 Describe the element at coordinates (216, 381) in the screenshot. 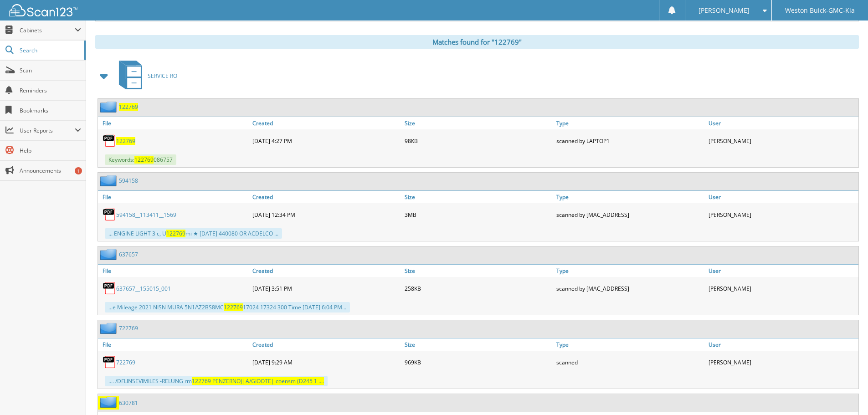

I see `div: .... /DFLINSEVIMILES -RELUNG rm` at that location.